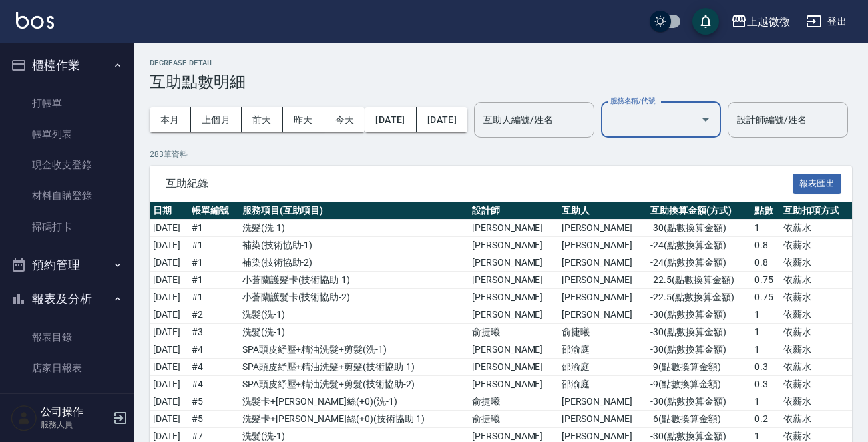 The width and height of the screenshot is (868, 442). I want to click on td: # 2, so click(214, 315).